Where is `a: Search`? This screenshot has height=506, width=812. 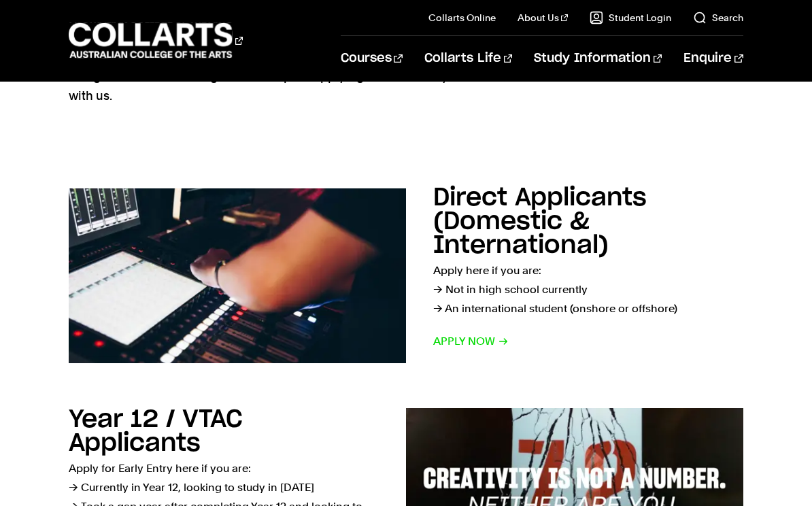 a: Search is located at coordinates (719, 18).